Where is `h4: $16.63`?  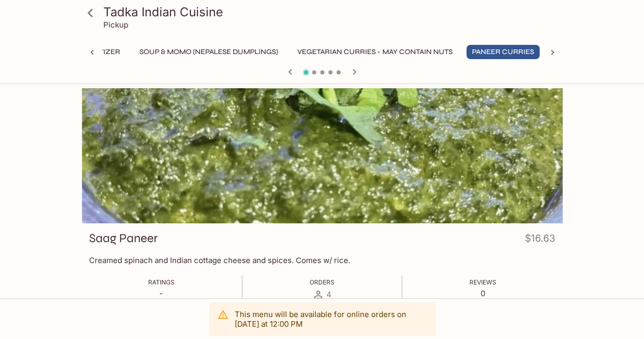 h4: $16.63 is located at coordinates (540, 240).